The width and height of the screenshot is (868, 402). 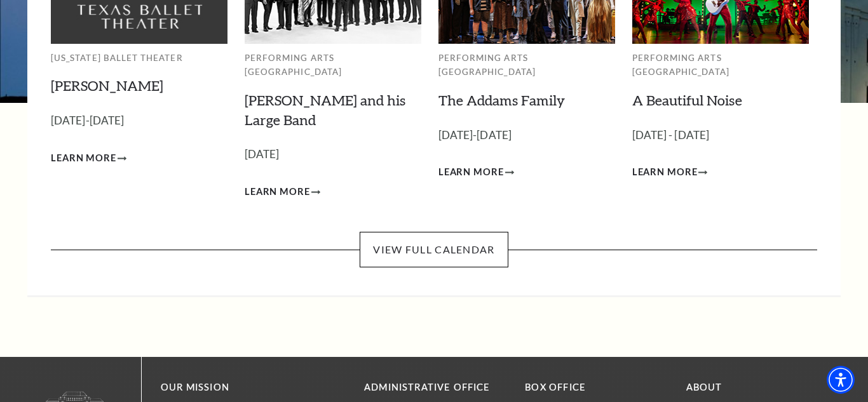 I want to click on p: OUR MISSION, so click(x=240, y=387).